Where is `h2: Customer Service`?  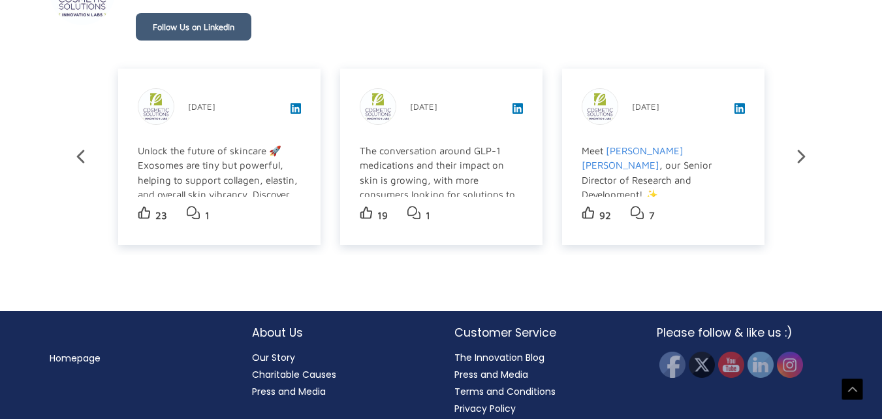
h2: Customer Service is located at coordinates (543, 332).